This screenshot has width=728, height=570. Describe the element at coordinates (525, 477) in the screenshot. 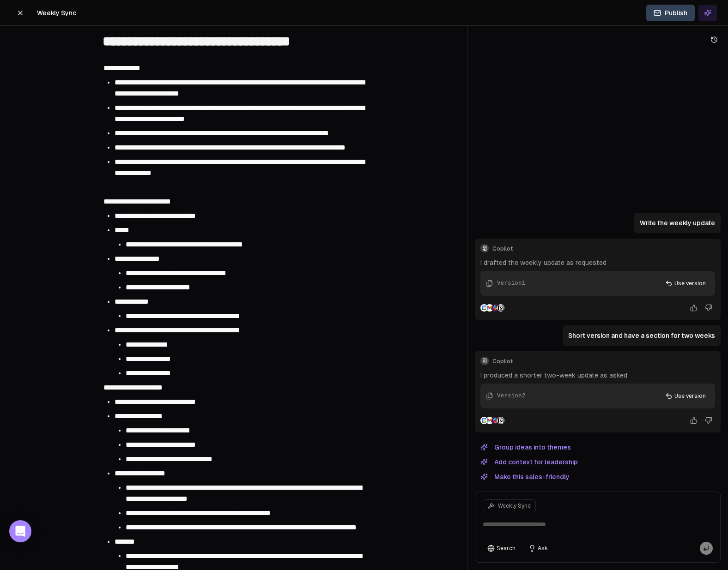

I see `button: Make this sales-friendly` at that location.